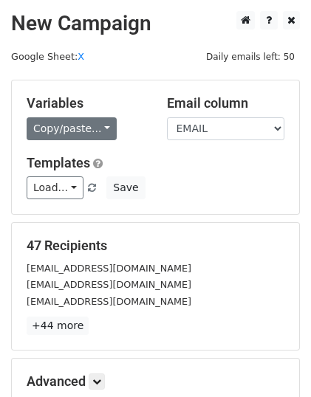  What do you see at coordinates (250, 56) in the screenshot?
I see `a: Daily emails left: 50` at bounding box center [250, 56].